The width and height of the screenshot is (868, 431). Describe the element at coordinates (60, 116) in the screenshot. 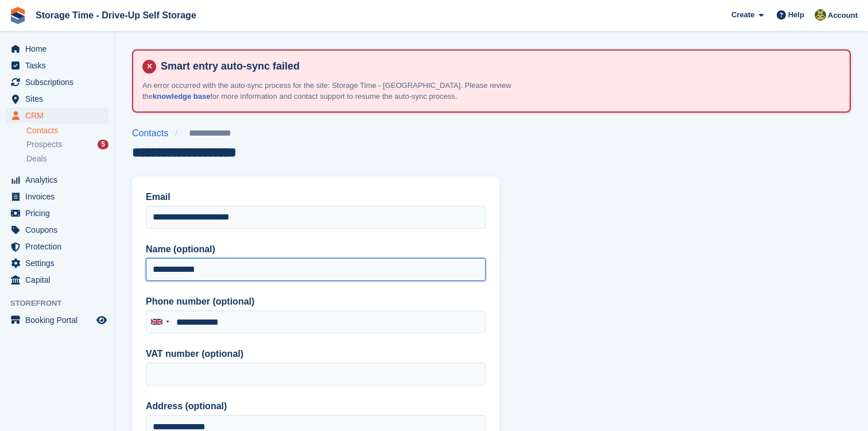

I see `span: CRM` at that location.